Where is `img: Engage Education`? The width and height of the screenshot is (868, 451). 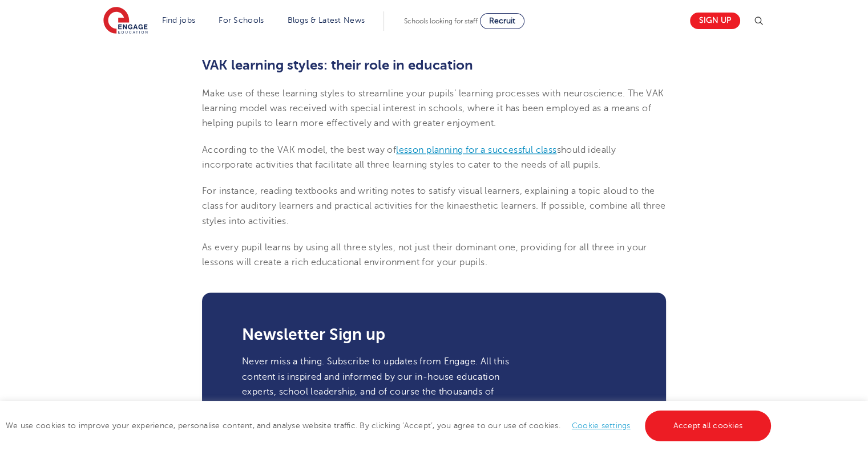
img: Engage Education is located at coordinates (125, 21).